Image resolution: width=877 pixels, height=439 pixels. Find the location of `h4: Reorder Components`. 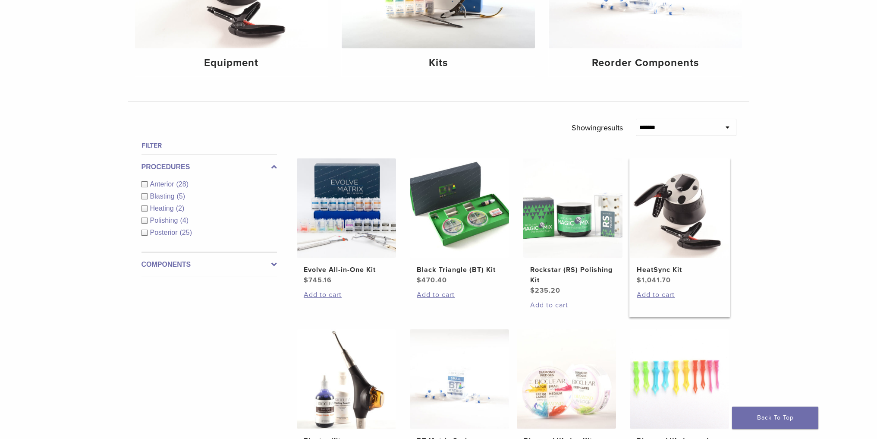

h4: Reorder Components is located at coordinates (645, 63).